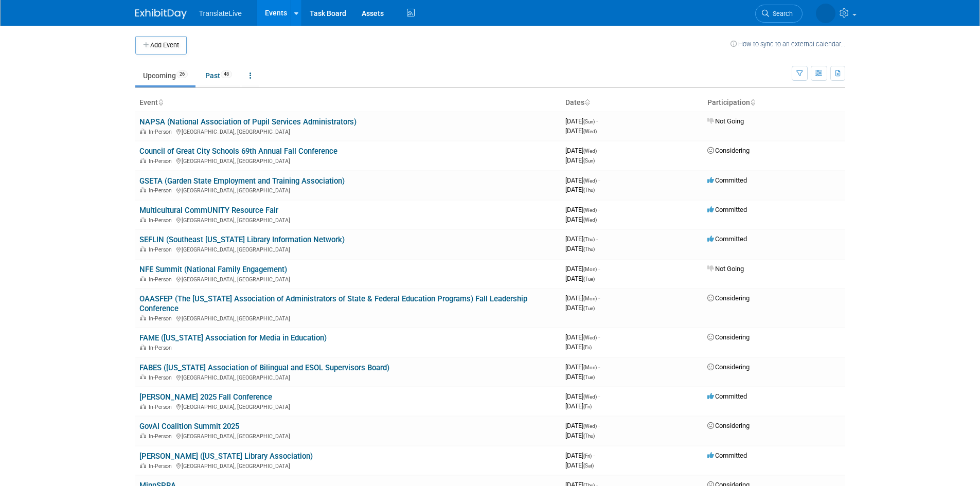 Image resolution: width=980 pixels, height=486 pixels. I want to click on span: (Sat), so click(589, 466).